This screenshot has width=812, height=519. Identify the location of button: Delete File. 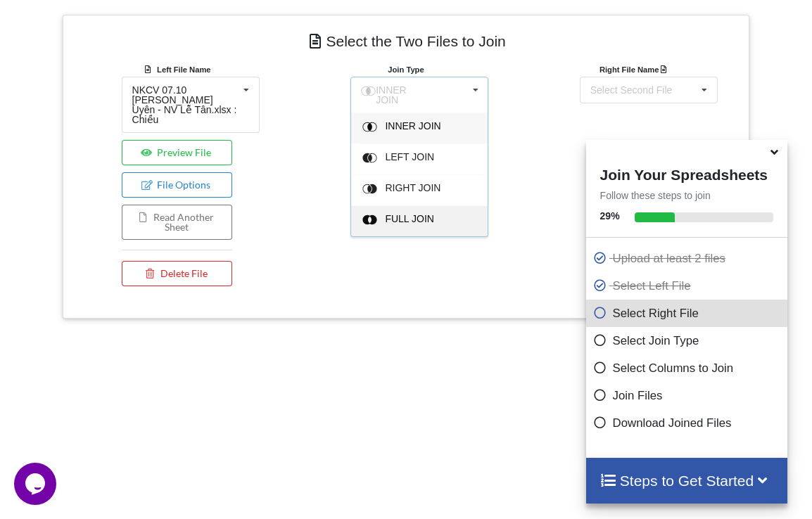
(177, 274).